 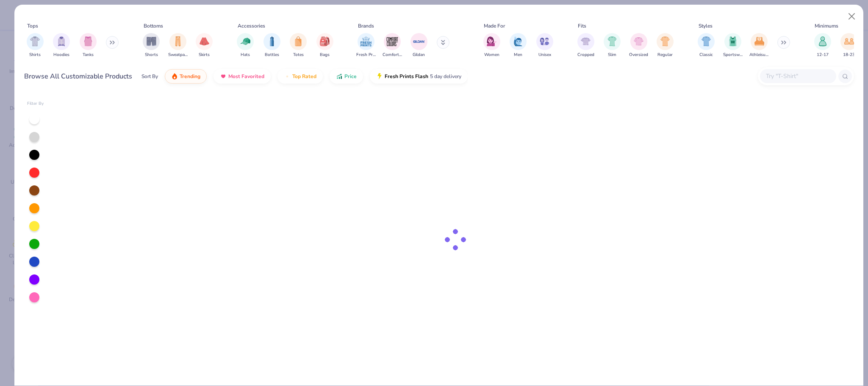 What do you see at coordinates (639, 45) in the screenshot?
I see `div: filter for Oversized` at bounding box center [639, 45].